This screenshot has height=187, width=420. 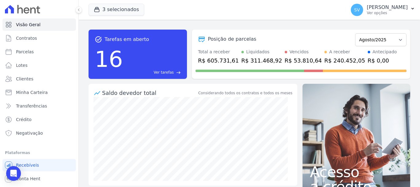 I want to click on span: Contratos, so click(x=26, y=38).